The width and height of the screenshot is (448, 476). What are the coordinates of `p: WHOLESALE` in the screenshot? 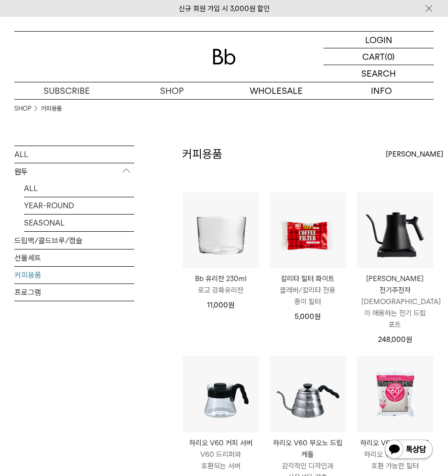 It's located at (276, 90).